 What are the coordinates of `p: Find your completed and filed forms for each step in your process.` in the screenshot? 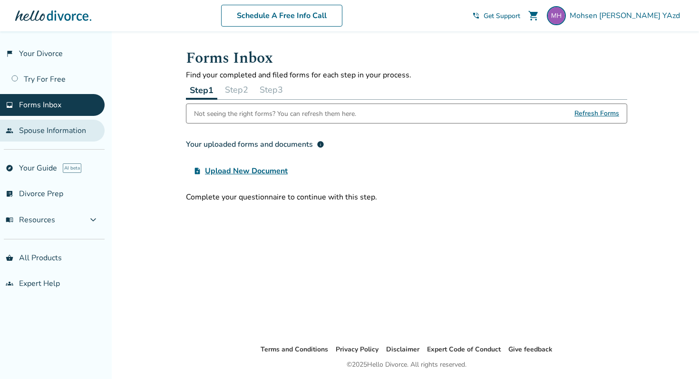 It's located at (406, 75).